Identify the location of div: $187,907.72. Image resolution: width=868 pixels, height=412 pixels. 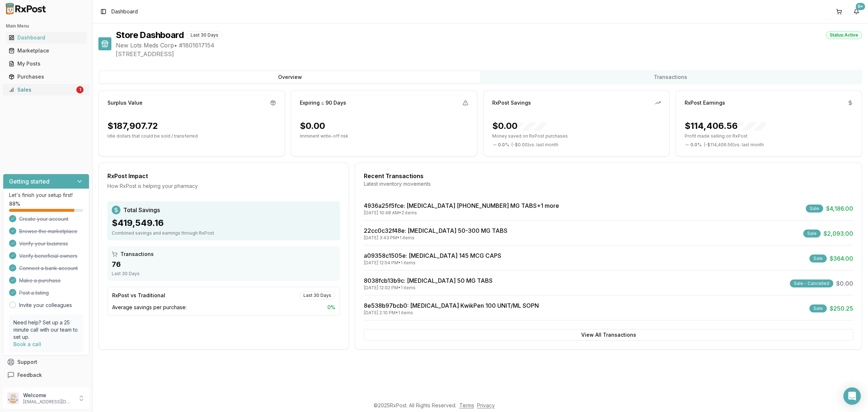
(133, 126).